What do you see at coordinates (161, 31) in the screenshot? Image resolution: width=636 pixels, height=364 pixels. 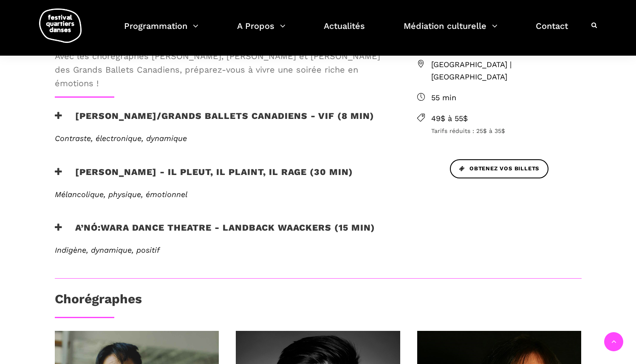 I see `a: Programmation` at bounding box center [161, 31].